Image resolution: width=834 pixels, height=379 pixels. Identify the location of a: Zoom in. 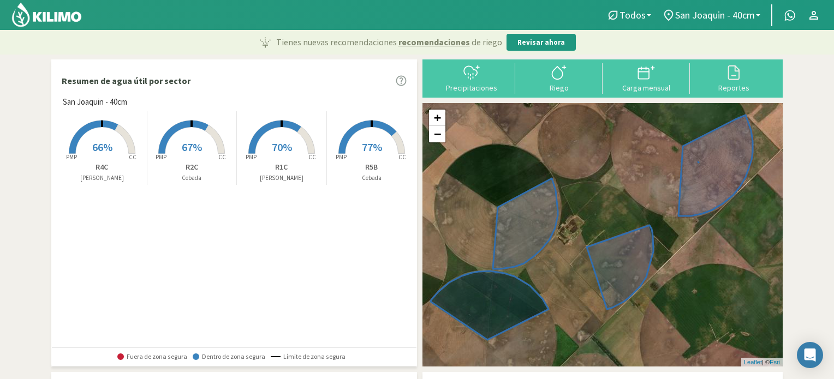
(437, 118).